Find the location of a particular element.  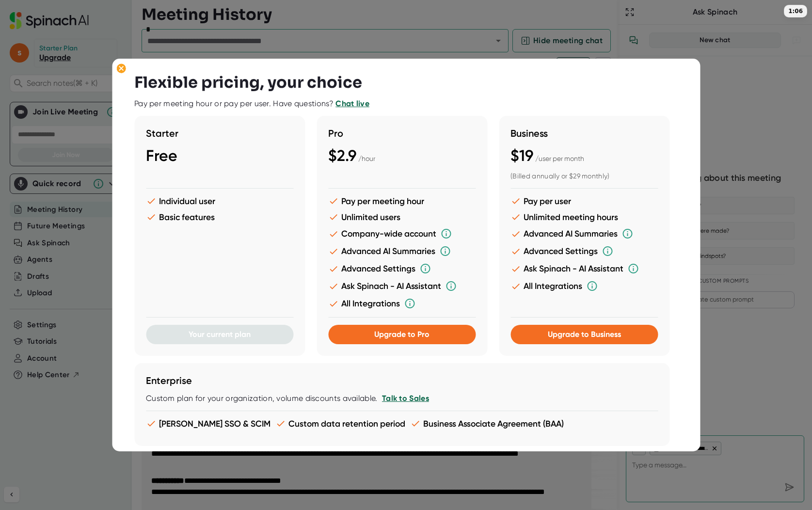

div: Pay per meeting hour or pay per user. Have questions? is located at coordinates (251, 104).